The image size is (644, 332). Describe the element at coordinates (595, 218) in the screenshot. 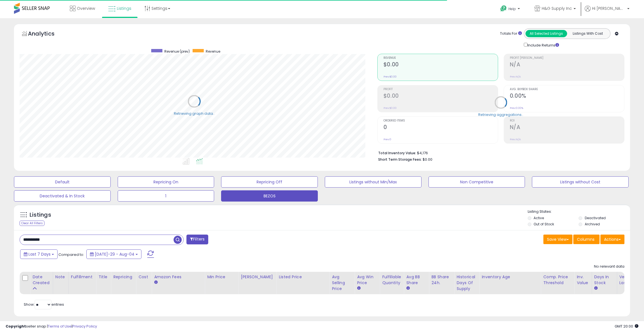

I see `label: Deactivated` at that location.